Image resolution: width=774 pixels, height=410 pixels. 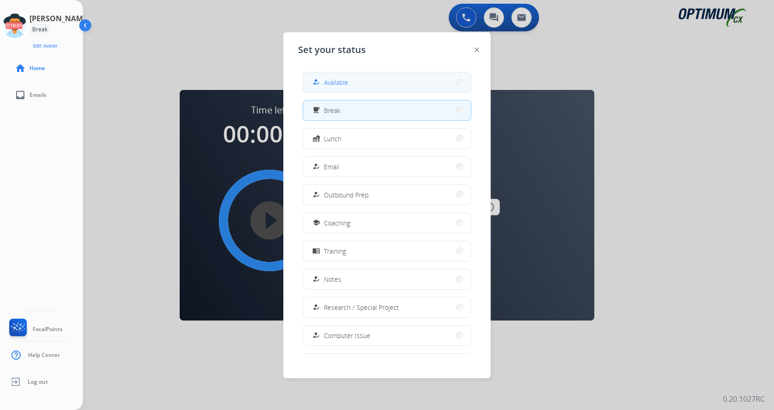 What do you see at coordinates (387, 251) in the screenshot?
I see `button: Training` at bounding box center [387, 251].